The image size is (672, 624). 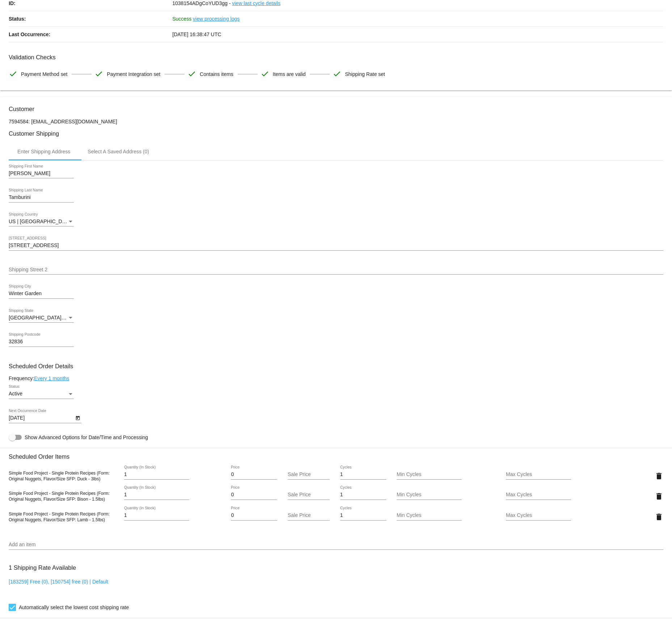 I want to click on h3: 1 Shipping Rate Available, so click(x=42, y=568).